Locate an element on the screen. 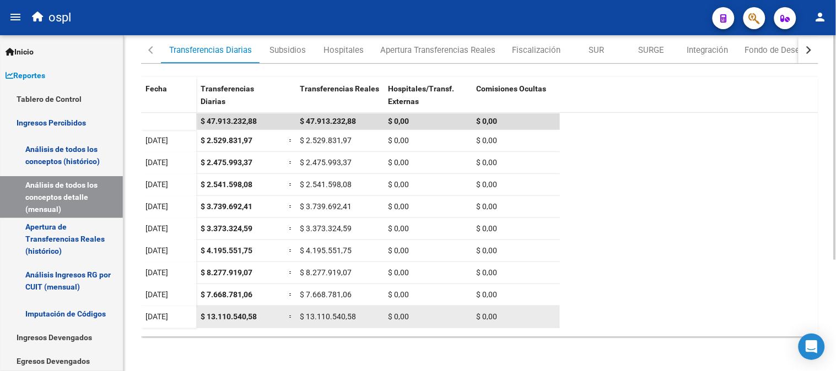 This screenshot has width=836, height=371. div: Fondo de Desempleo is located at coordinates (784, 50).